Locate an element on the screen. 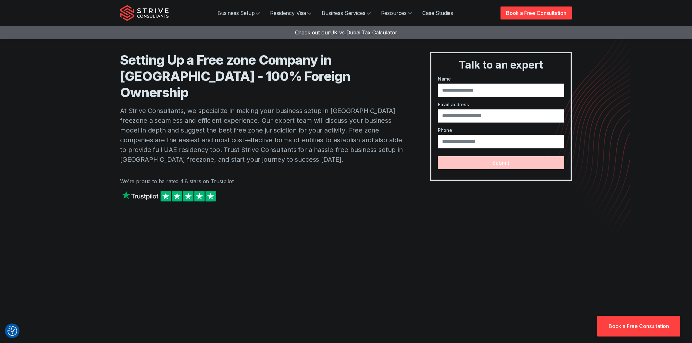 This screenshot has height=343, width=692. img: Strive on Trustpilot is located at coordinates (169, 196).